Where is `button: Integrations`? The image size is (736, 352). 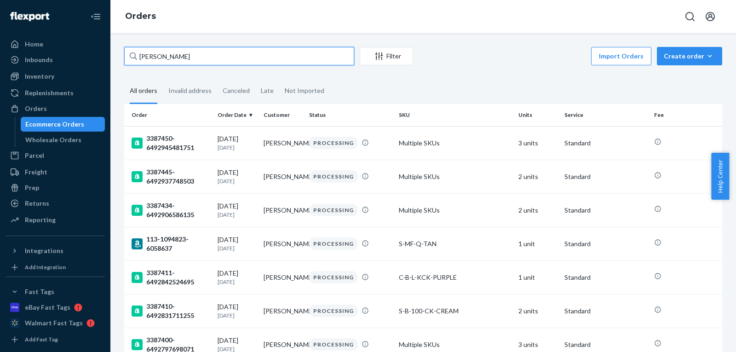
button: Integrations is located at coordinates (55, 251).